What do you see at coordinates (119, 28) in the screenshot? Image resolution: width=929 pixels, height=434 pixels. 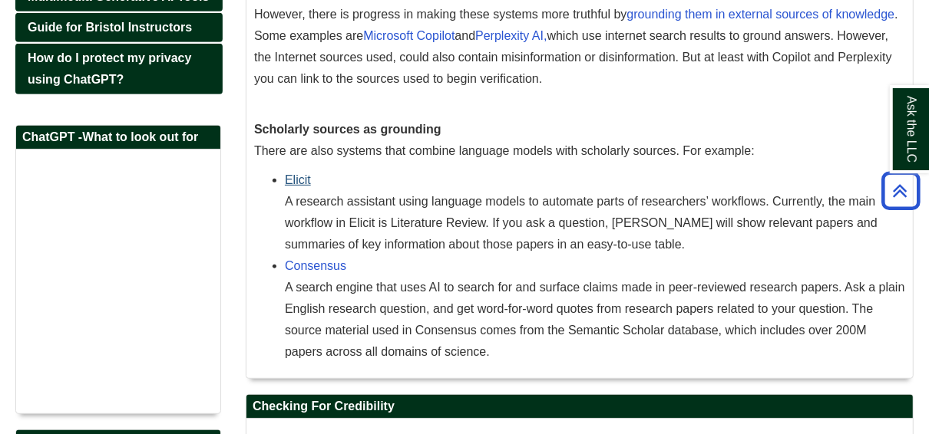 I see `a: Guide for Bristol Instructors` at bounding box center [119, 28].